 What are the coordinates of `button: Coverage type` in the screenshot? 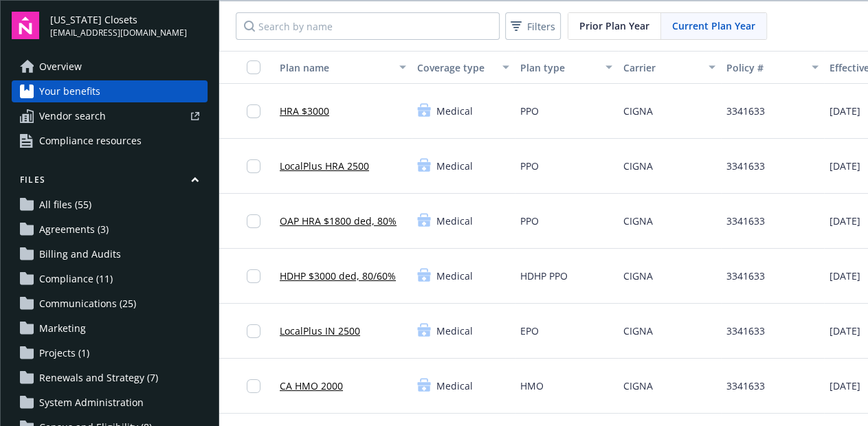 It's located at (463, 68).